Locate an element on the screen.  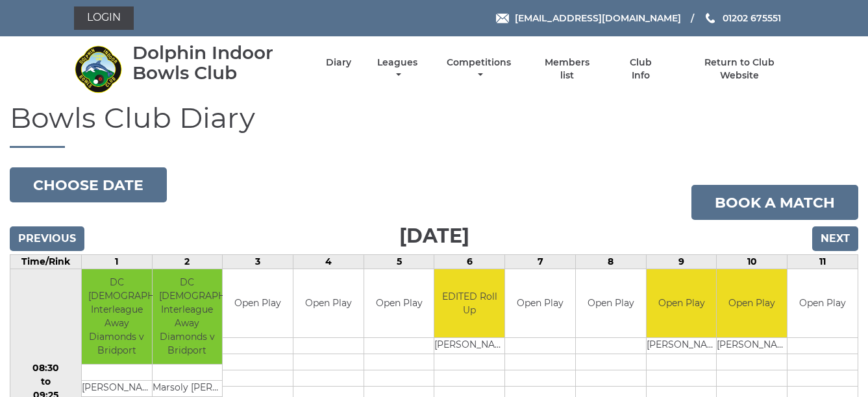
td: Time/Rink is located at coordinates (46, 262).